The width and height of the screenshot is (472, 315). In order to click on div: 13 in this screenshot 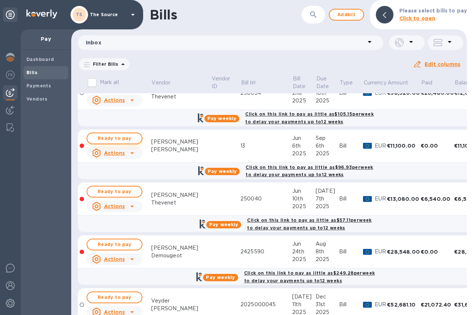, I will do `click(266, 146)`.